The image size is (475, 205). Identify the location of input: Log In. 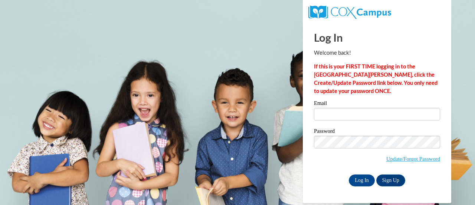
(362, 180).